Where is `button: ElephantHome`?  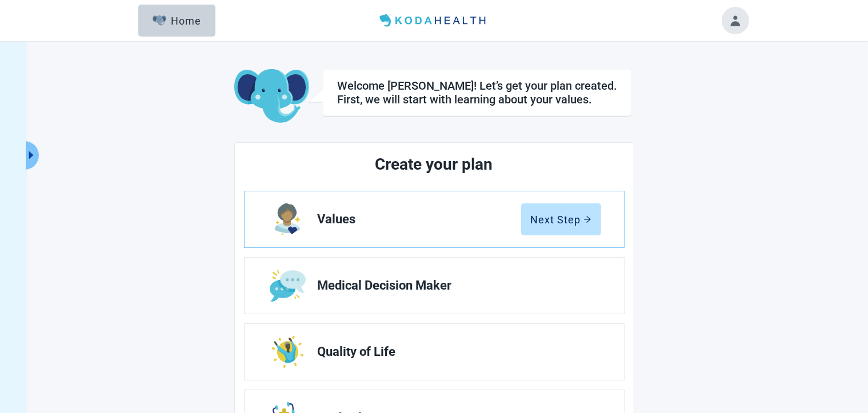
button: ElephantHome is located at coordinates (177, 20).